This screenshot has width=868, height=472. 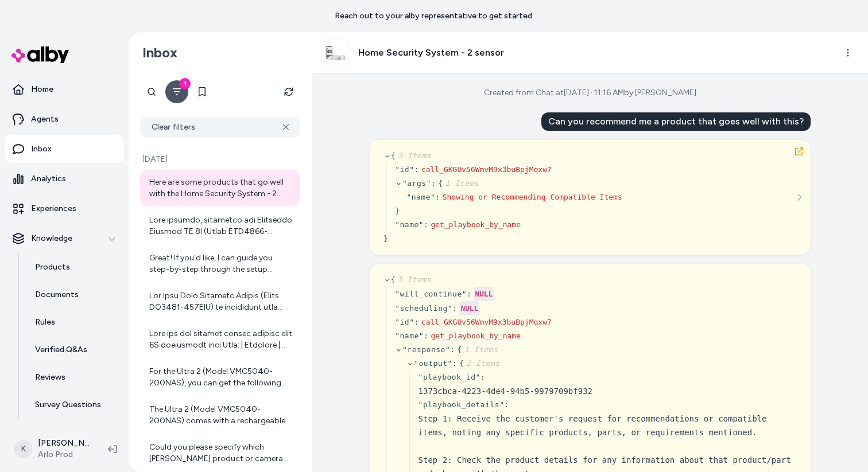 What do you see at coordinates (159, 53) in the screenshot?
I see `h2: Inbox` at bounding box center [159, 53].